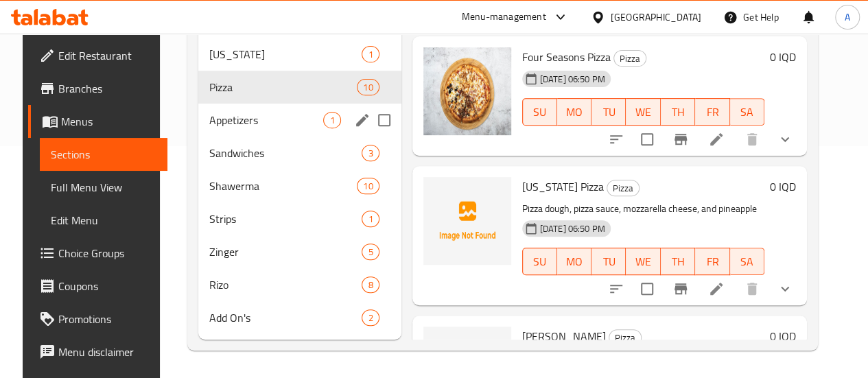 The width and height of the screenshot is (868, 378). Describe the element at coordinates (107, 55) in the screenshot. I see `span: Edit Restaurant` at that location.